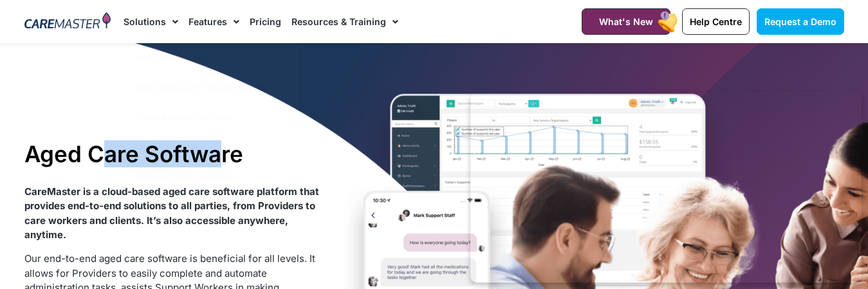  Describe the element at coordinates (210, 132) in the screenshot. I see `ul: Solutions` at that location.